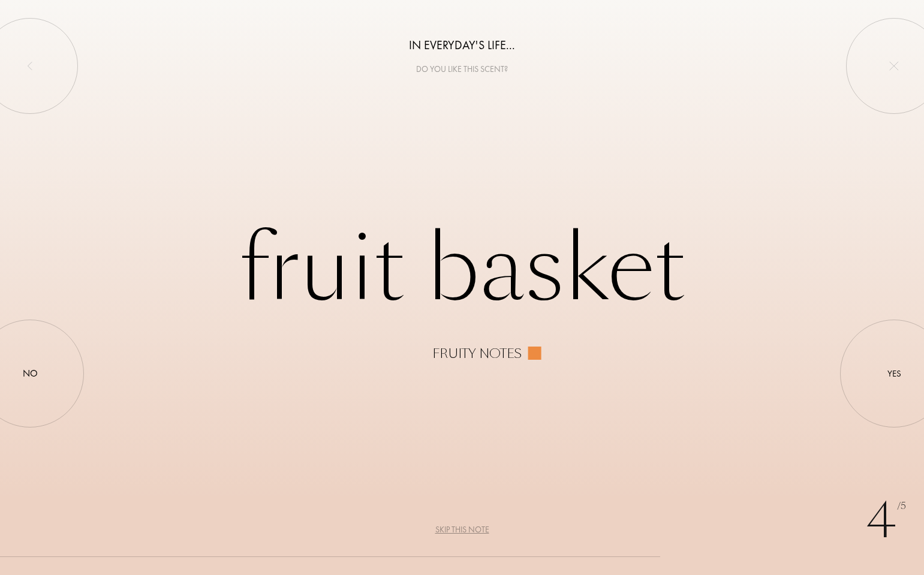  Describe the element at coordinates (462, 288) in the screenshot. I see `div: Fruit basket` at that location.